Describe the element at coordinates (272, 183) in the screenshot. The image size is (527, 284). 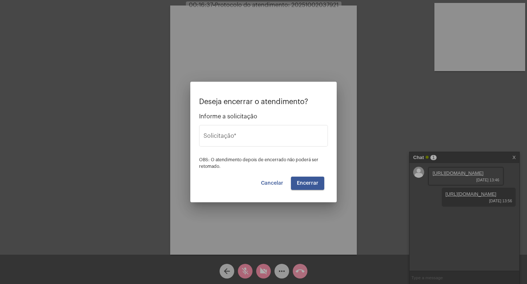
I see `button: Cancelar` at that location.